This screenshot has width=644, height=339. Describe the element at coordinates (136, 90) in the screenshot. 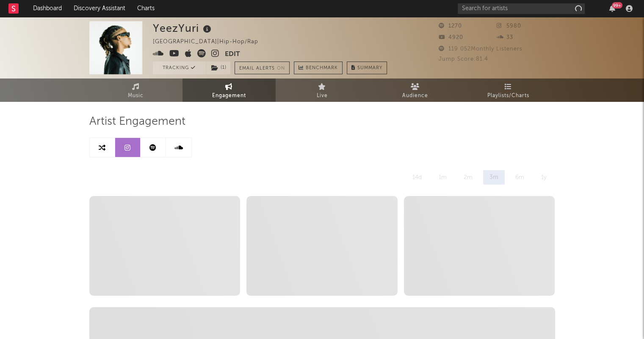

I see `a: Music` at that location.